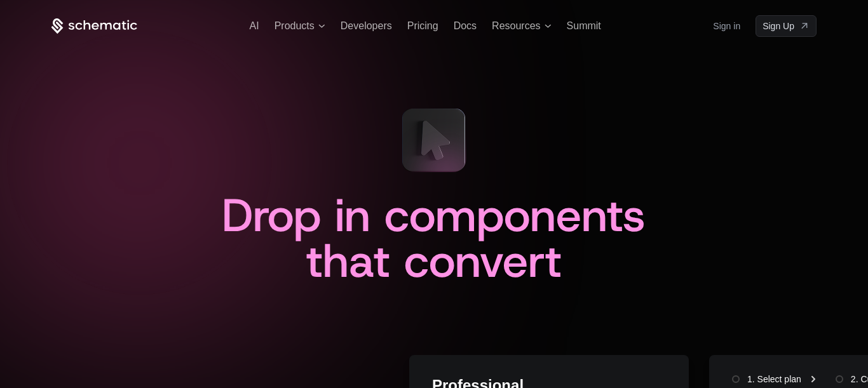 The width and height of the screenshot is (868, 388). Describe the element at coordinates (423, 26) in the screenshot. I see `span: Pricing` at that location.